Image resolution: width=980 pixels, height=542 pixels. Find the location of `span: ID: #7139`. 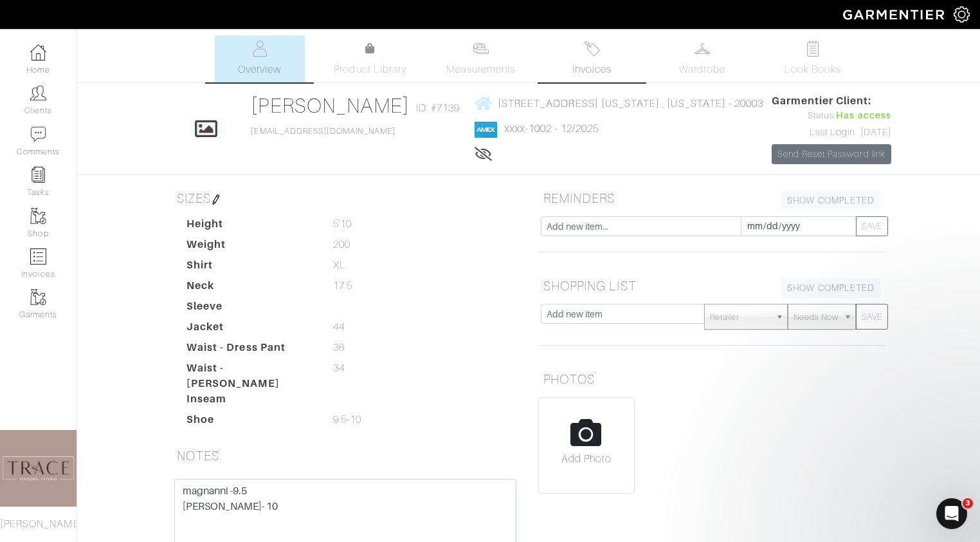

span: ID: #7139 is located at coordinates (438, 108).